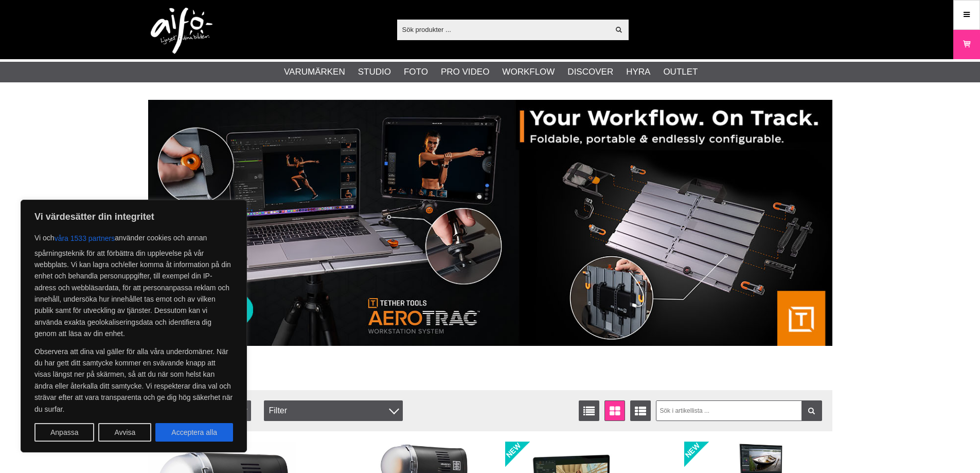  I want to click on a: Outlet, so click(680, 72).